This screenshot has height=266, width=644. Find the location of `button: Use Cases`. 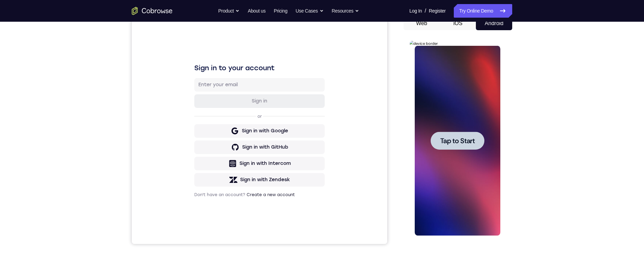

button: Use Cases is located at coordinates (309, 11).